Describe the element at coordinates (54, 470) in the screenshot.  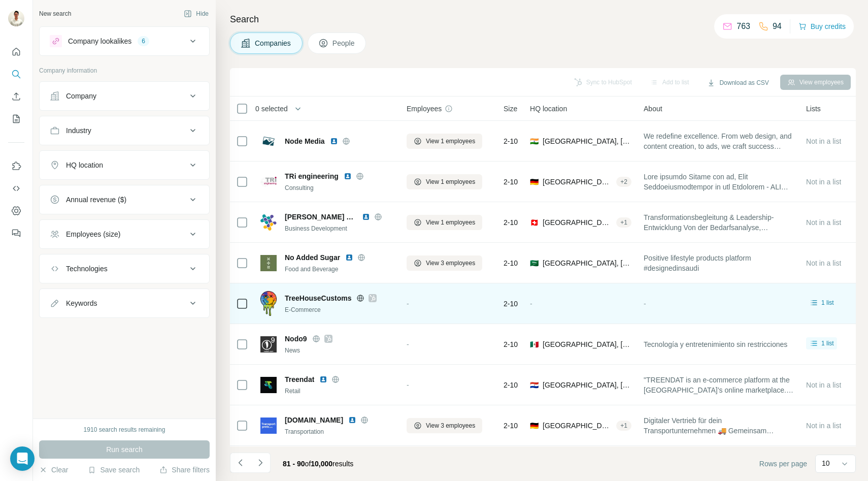
I see `button: Clear` at that location.